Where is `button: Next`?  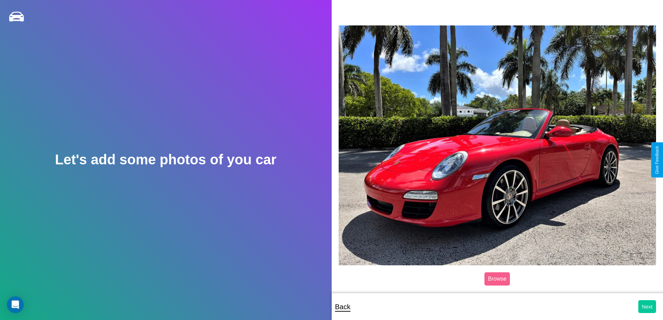 button: Next is located at coordinates (647, 306).